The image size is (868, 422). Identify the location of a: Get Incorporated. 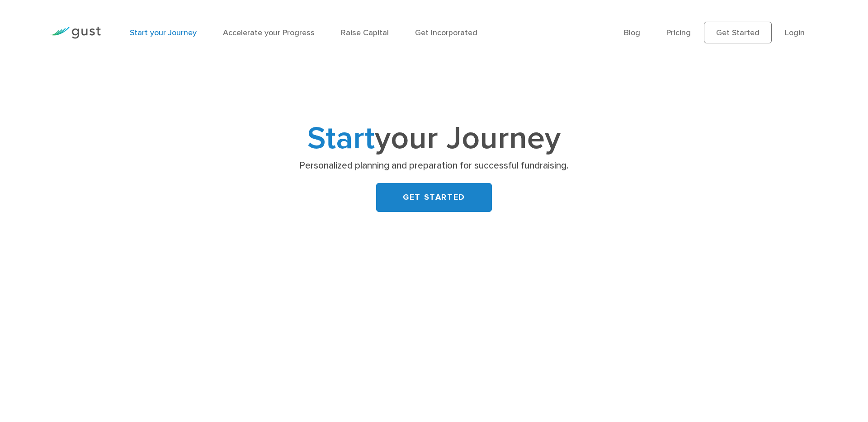
(446, 32).